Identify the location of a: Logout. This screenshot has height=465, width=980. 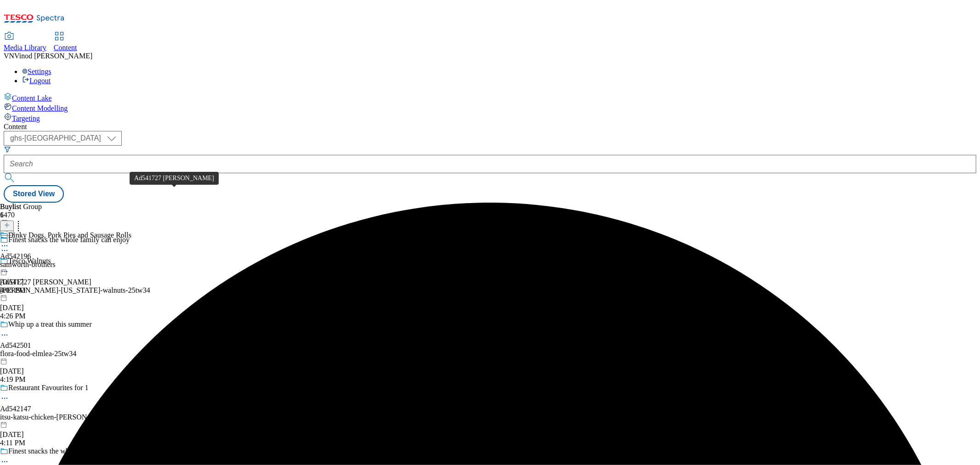
(36, 81).